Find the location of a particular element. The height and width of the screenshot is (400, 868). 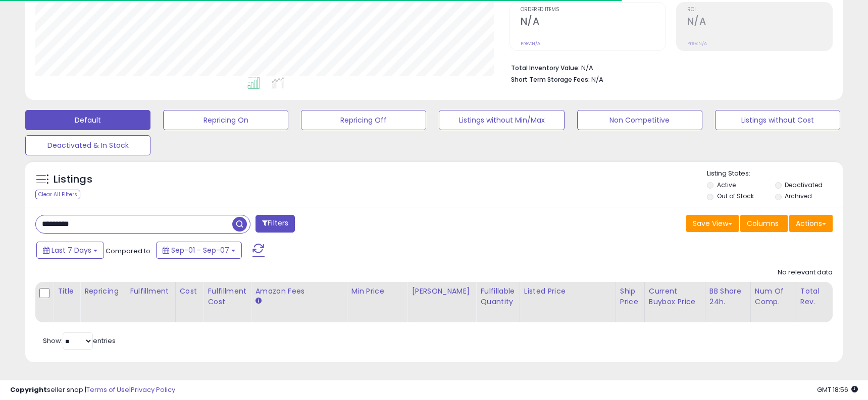

div: Fulfillment is located at coordinates (150, 291).